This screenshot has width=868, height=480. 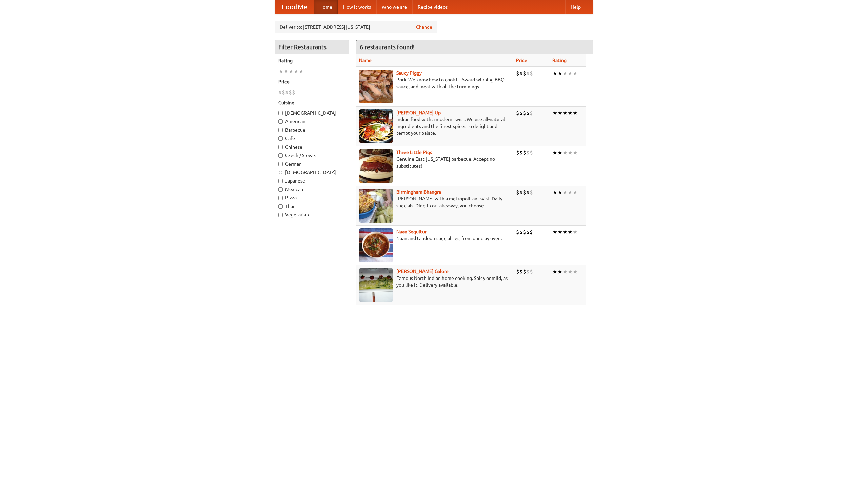 I want to click on a: FoodMe, so click(x=294, y=7).